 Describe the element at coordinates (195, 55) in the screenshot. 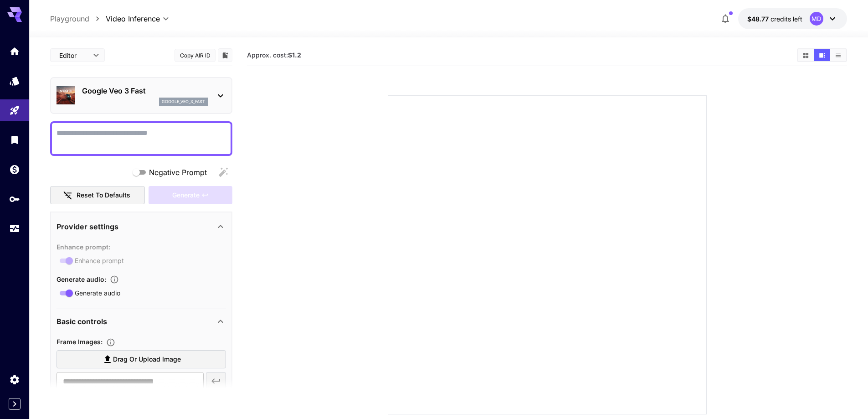

I see `button: Copy AIR ID` at that location.